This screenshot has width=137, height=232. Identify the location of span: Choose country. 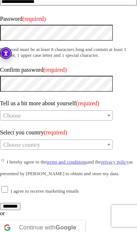
(22, 145).